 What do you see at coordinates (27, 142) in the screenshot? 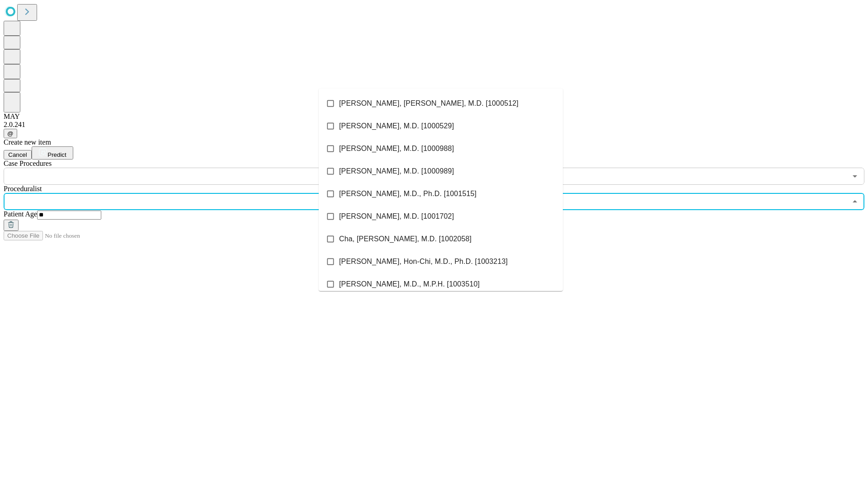
I see `span: Create new item` at bounding box center [27, 142].